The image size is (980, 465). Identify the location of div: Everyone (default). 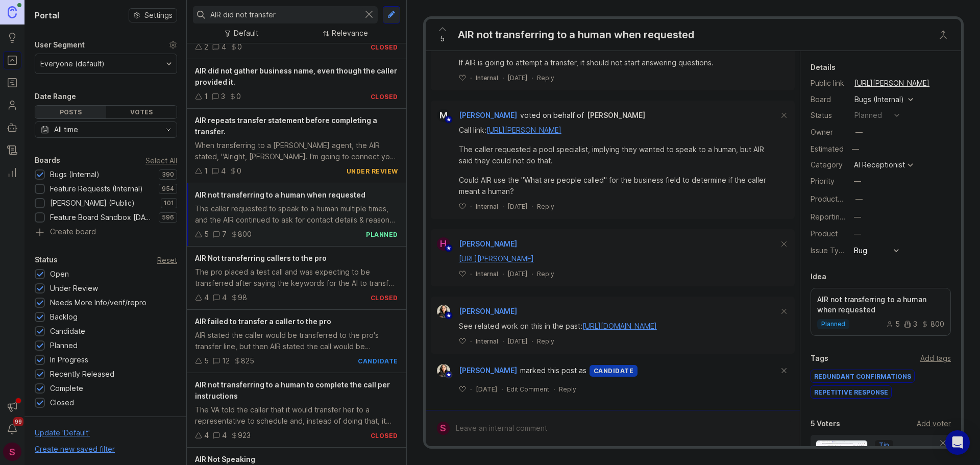
(73, 64).